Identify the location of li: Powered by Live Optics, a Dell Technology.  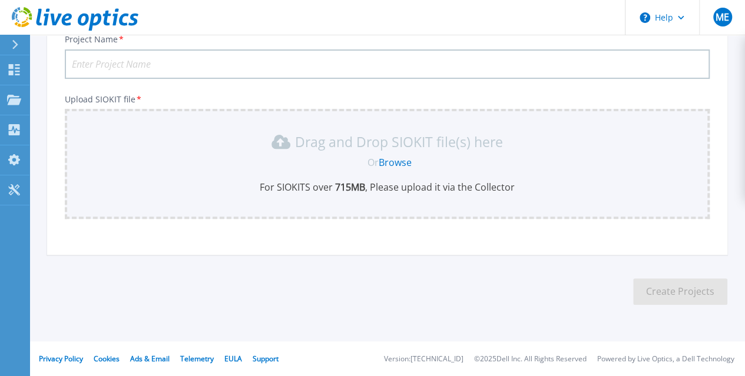
(665, 359).